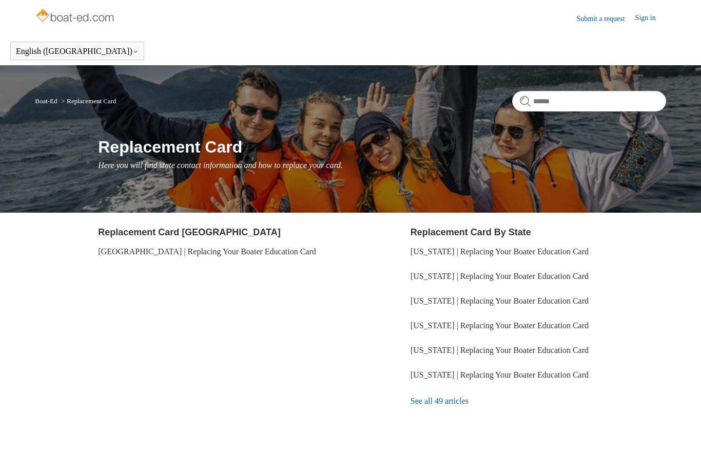 The height and width of the screenshot is (468, 701). I want to click on a: Boat-Ed, so click(46, 101).